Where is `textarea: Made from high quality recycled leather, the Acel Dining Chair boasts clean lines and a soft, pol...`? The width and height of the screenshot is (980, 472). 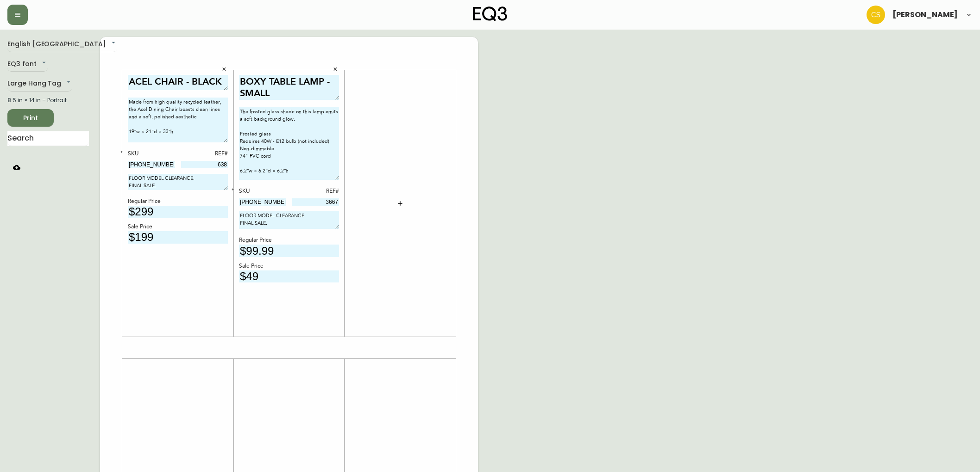
textarea: Made from high quality recycled leather, the Acel Dining Chair boasts clean lines and a soft, pol... is located at coordinates (177, 120).